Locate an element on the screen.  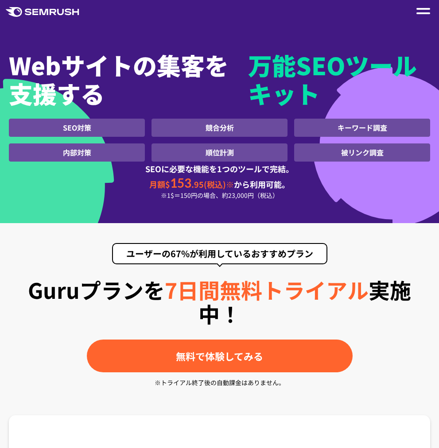
span: 7日間 is located at coordinates (192, 290).